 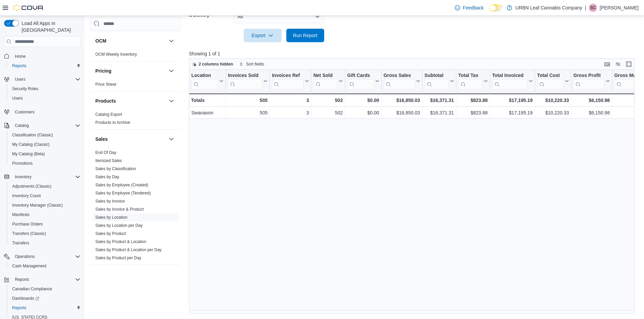 I want to click on span: SC, so click(x=593, y=8).